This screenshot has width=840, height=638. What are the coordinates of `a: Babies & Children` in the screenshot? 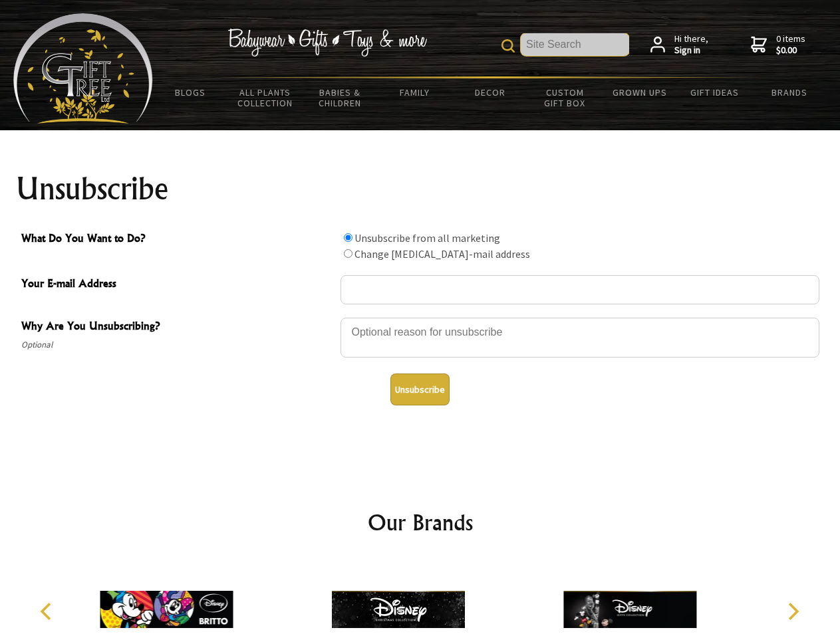 It's located at (340, 98).